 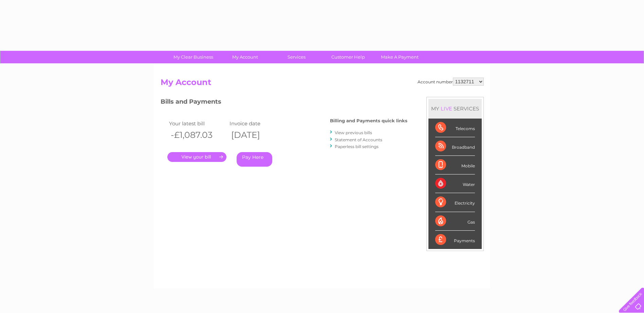 I want to click on div: Mobile, so click(x=455, y=165).